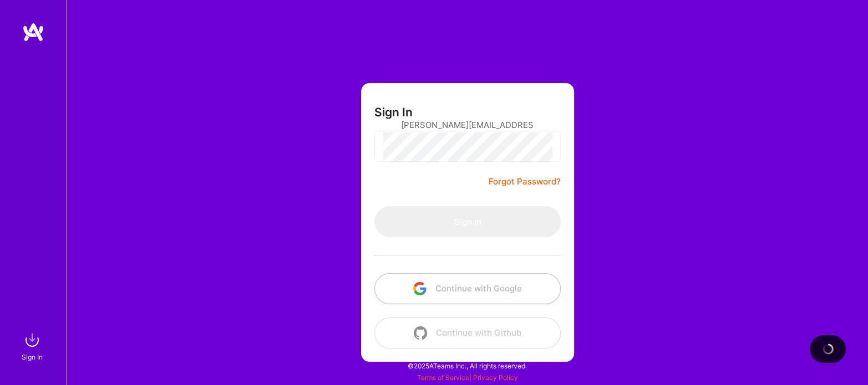 The height and width of the screenshot is (385, 868). I want to click on a: Forgot Password?, so click(525, 182).